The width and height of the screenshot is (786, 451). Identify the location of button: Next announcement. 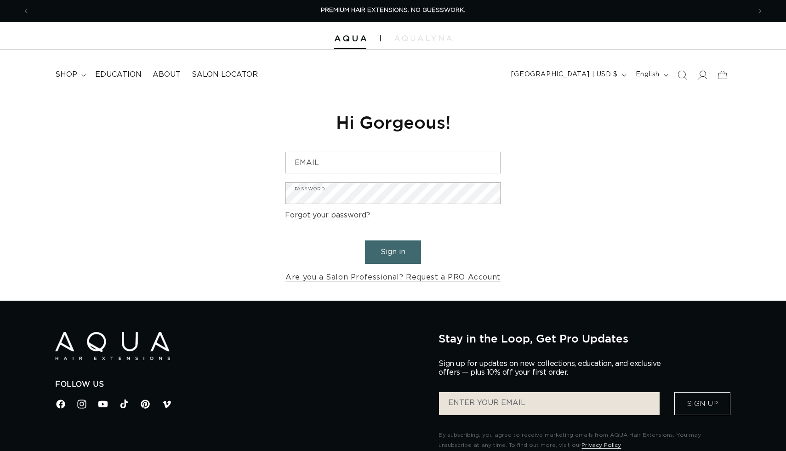
(760, 11).